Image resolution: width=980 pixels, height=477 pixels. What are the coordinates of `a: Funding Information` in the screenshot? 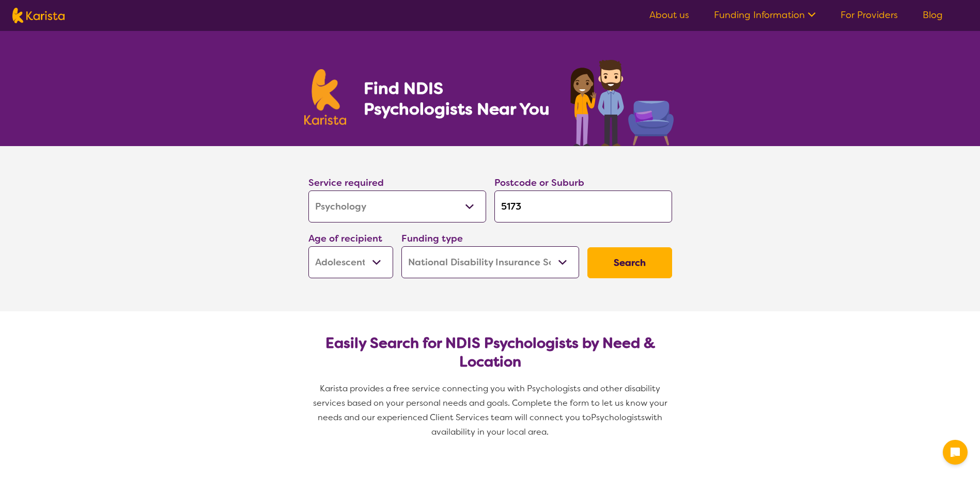 It's located at (764, 15).